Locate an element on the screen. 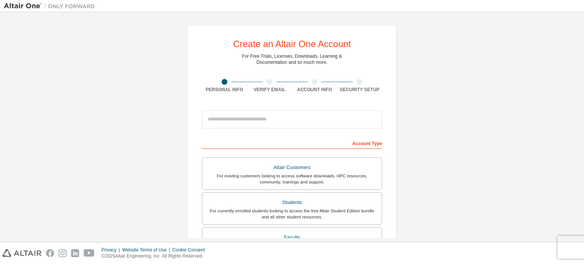 This screenshot has height=264, width=584. div: Privacy is located at coordinates (112, 250).